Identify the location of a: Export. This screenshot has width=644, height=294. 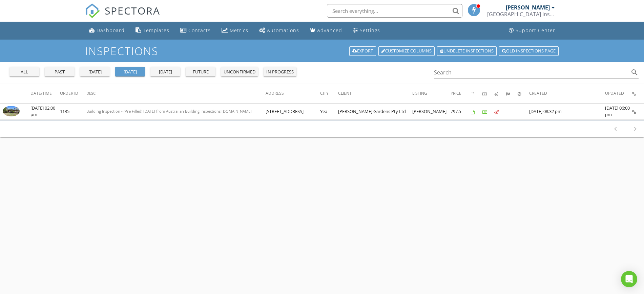
(363, 51).